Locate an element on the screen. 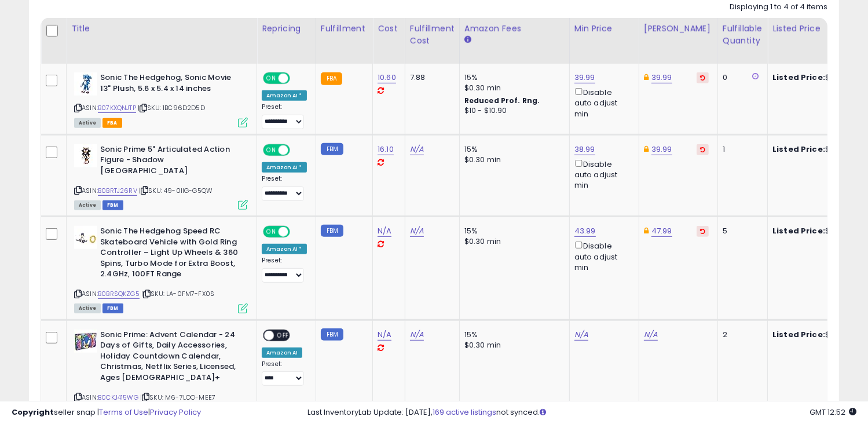 Image resolution: width=868 pixels, height=424 pixels. div: 7.88 is located at coordinates (430, 77).